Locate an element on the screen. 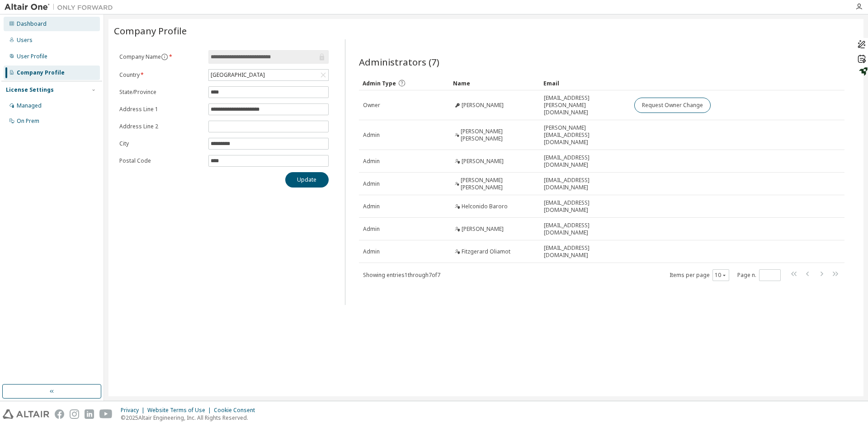  p: © 2025 Altair Engineering, Inc. All Rights Reserved. is located at coordinates (190, 418).